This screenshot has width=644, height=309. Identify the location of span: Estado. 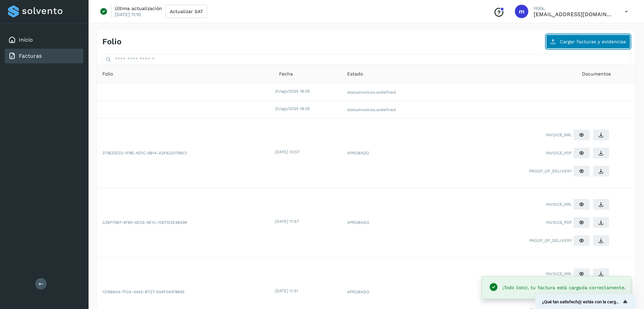
(355, 74).